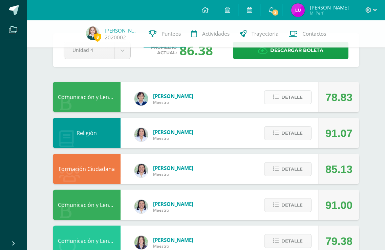  What do you see at coordinates (141, 99) in the screenshot?
I see `img: 904e528ea31759b90e2b92348a2f5070.png` at bounding box center [141, 99].